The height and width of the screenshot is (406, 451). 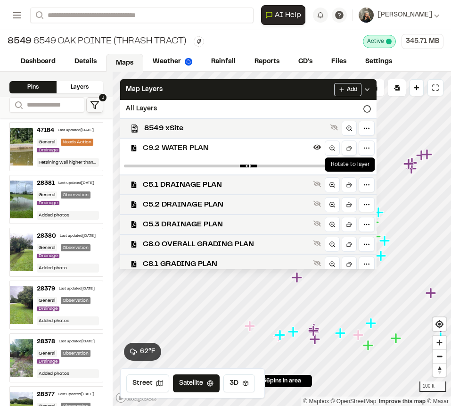 I want to click on a: Maxar, so click(x=438, y=401).